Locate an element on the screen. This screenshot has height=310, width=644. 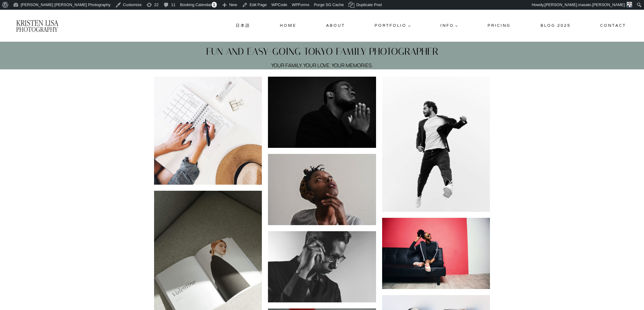
a: About is located at coordinates (336, 26).